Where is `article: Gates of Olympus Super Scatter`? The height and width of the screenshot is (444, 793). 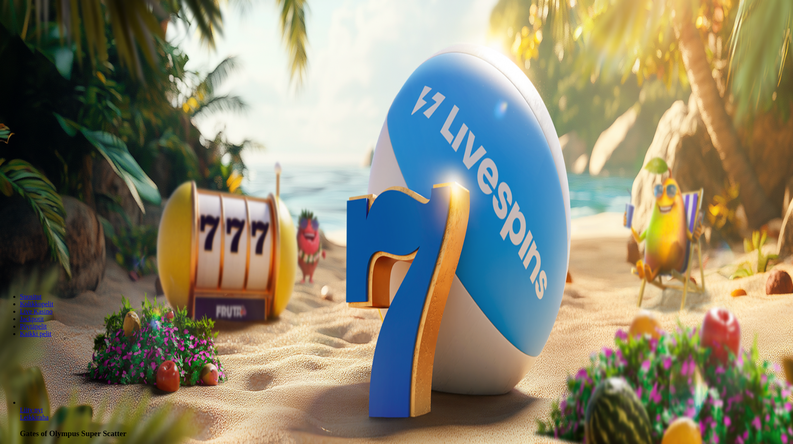 article: Gates of Olympus Super Scatter is located at coordinates (404, 419).